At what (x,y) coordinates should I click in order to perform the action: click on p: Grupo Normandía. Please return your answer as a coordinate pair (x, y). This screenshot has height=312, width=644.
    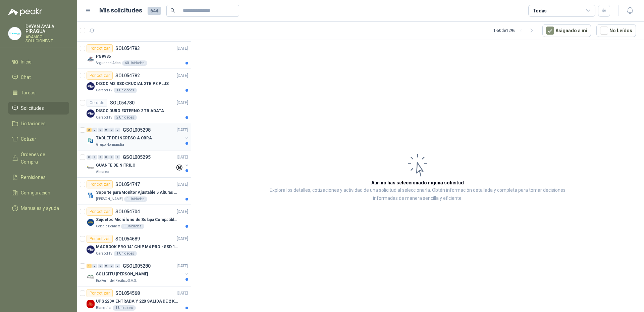
    Looking at the image, I should click on (110, 145).